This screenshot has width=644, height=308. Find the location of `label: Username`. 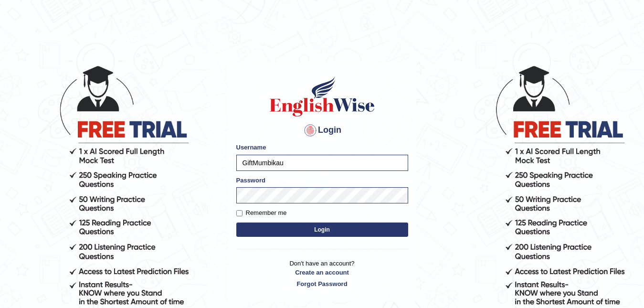

label: Username is located at coordinates (251, 147).